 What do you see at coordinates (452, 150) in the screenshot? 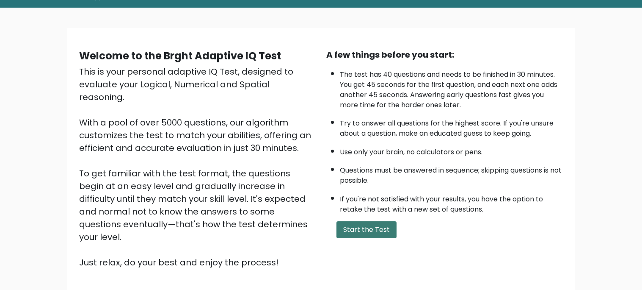
I see `li: Use only your brain, no calculators or pens.` at bounding box center [452, 150].